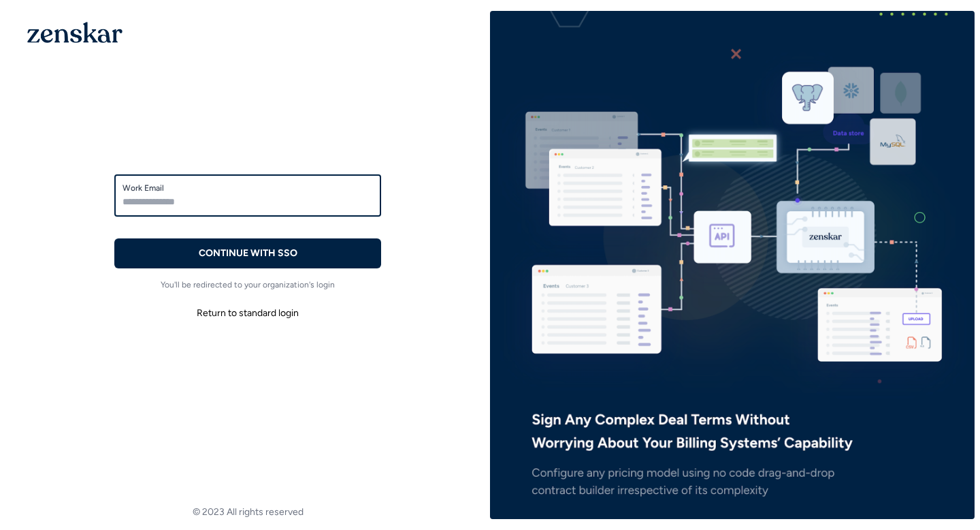 Image resolution: width=980 pixels, height=530 pixels. Describe the element at coordinates (75, 32) in the screenshot. I see `img: 1OGAJ2xQqyY4LXKgY66KYq0eOWRCkrZdAb3gUhuVAqdWPZE9SRJmCz+oDMSn4zDLXe31Ii730ItAGKgCKgCCgCikA4Av8PJUP...` at that location.